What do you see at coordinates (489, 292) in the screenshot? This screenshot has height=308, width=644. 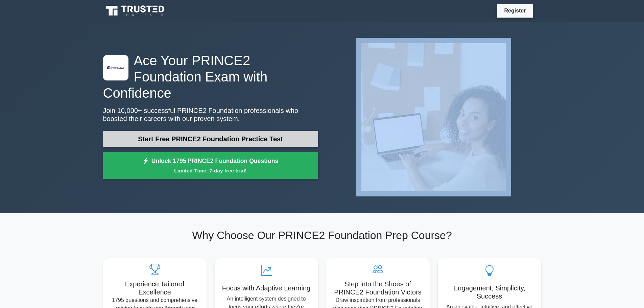 I see `h5: Engagement, Simplicity, Success` at bounding box center [489, 292].